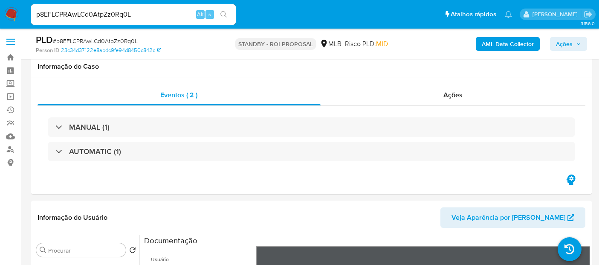  Describe the element at coordinates (507, 44) in the screenshot. I see `b: AML Data Collector` at that location.